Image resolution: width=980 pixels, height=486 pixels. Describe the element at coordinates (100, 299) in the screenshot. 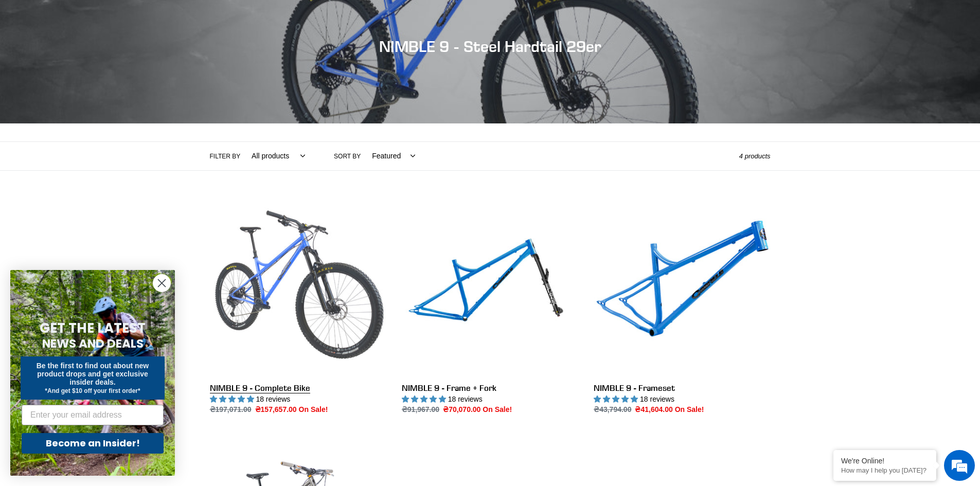

I see `textarea: Type your message and hit 'Enter'` at that location.